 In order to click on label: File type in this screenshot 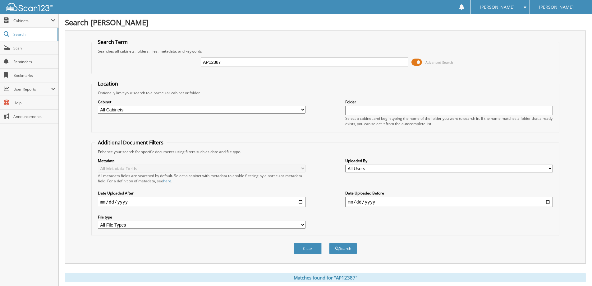, I will do `click(202, 217)`.